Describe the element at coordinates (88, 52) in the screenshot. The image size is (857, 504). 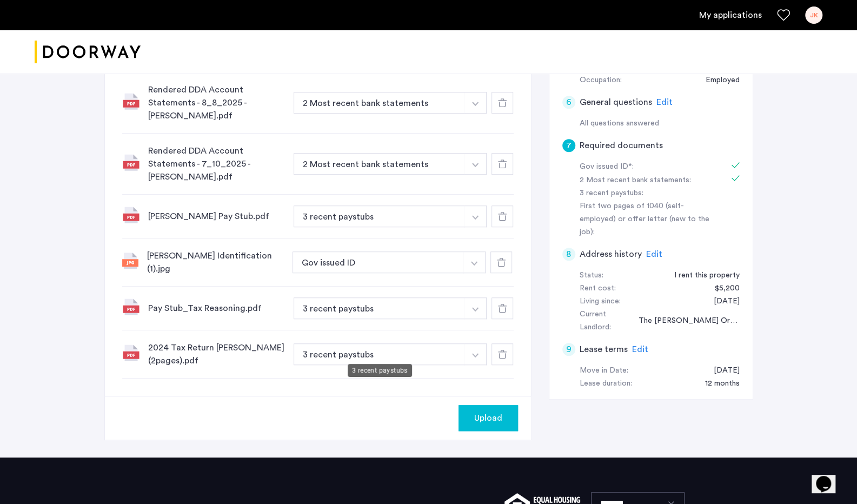
I see `a: Cazamio logo` at that location.